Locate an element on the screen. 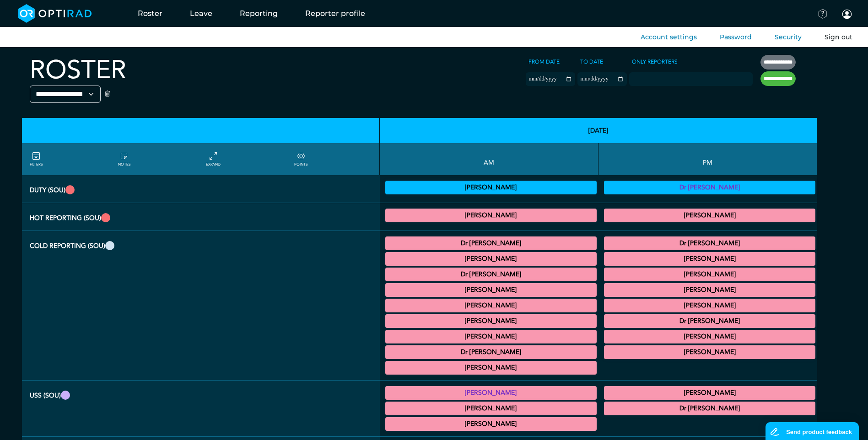 This screenshot has height=440, width=868. div: CB CT Dental 12:00 - 13:00 is located at coordinates (710, 243).